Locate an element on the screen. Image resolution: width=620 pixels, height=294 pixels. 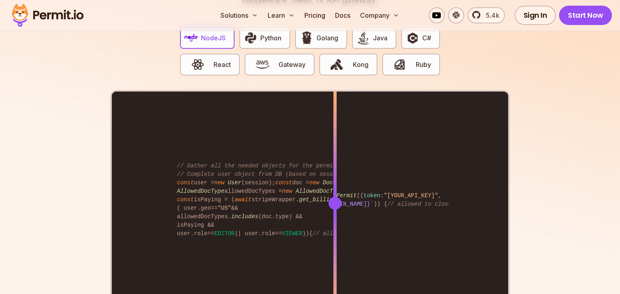
button: Learn is located at coordinates (281, 15).